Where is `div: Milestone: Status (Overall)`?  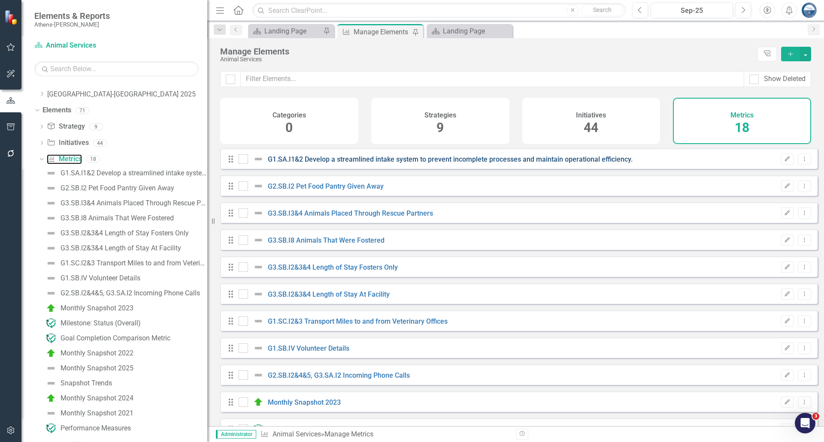 div: Milestone: Status (Overall) is located at coordinates (100, 323).